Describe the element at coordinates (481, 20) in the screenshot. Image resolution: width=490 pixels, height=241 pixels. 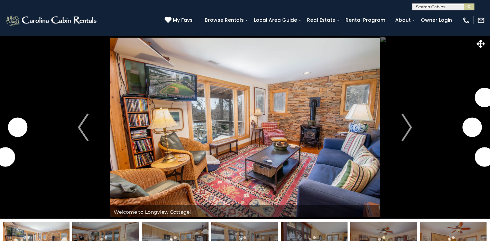
I see `img: mail-regular-white.png` at that location.